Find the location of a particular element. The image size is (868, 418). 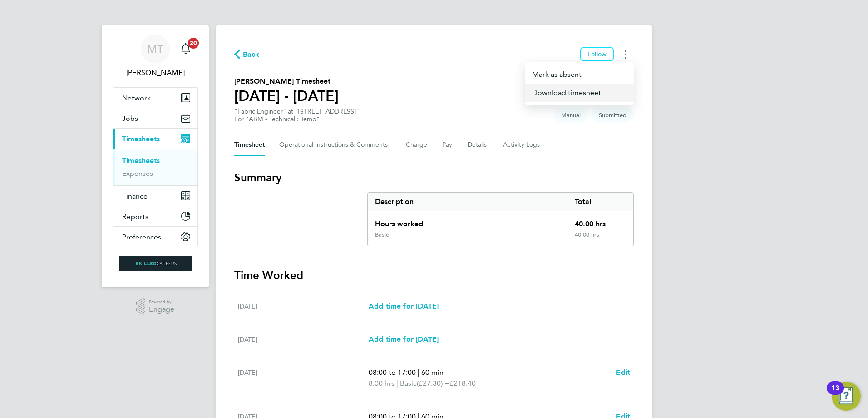

span: 20 is located at coordinates (193, 43).